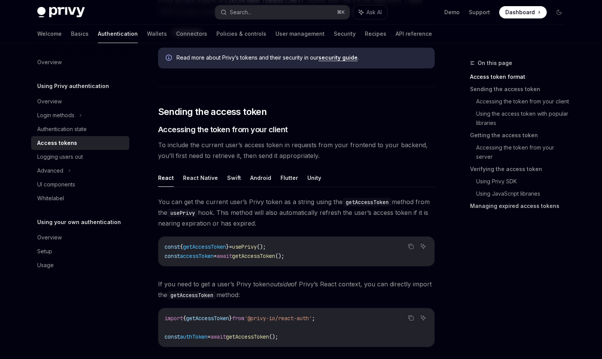 The height and width of the screenshot is (359, 602). What do you see at coordinates (56, 184) in the screenshot?
I see `div: UI components` at bounding box center [56, 184].